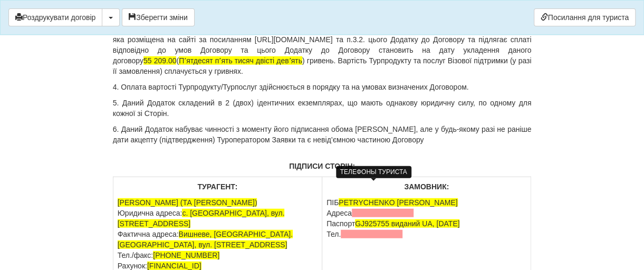 The image size is (644, 270). Describe the element at coordinates (373, 172) in the screenshot. I see `div: ТЕЛЕФОНЫ ТУРИСТА` at that location.